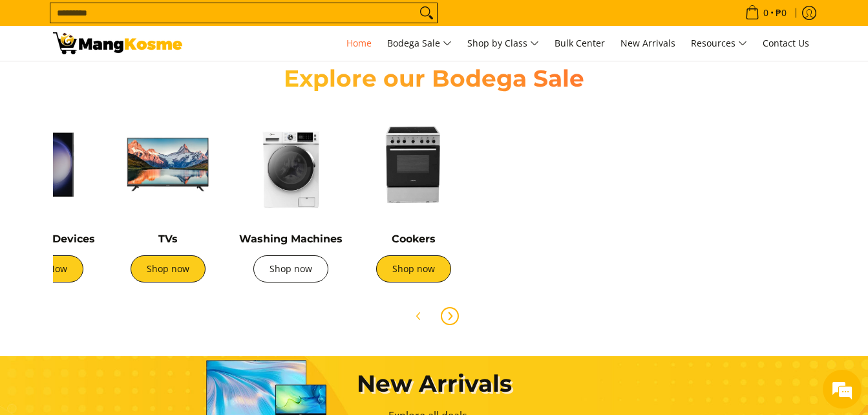 This screenshot has height=415, width=868. What do you see at coordinates (503, 44) in the screenshot?
I see `span: Shop by Class` at bounding box center [503, 44].